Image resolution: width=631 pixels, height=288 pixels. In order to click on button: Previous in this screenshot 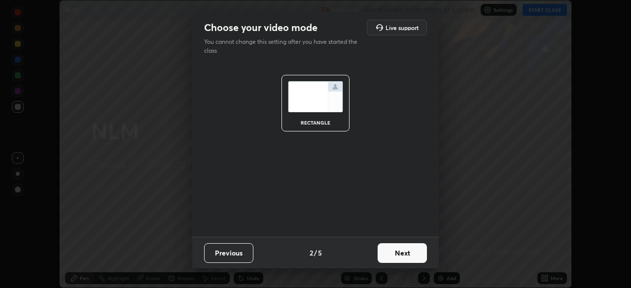, I will do `click(229, 253)`.